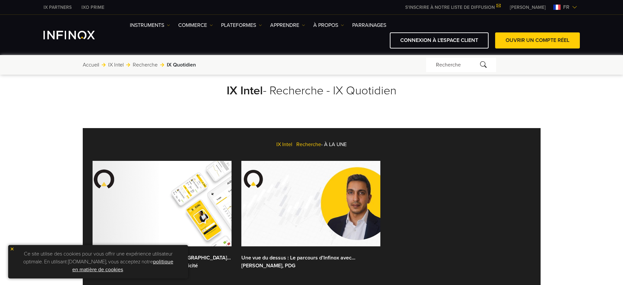 This screenshot has width=623, height=285. Describe the element at coordinates (335, 144) in the screenshot. I see `span: À LA UNE` at that location.